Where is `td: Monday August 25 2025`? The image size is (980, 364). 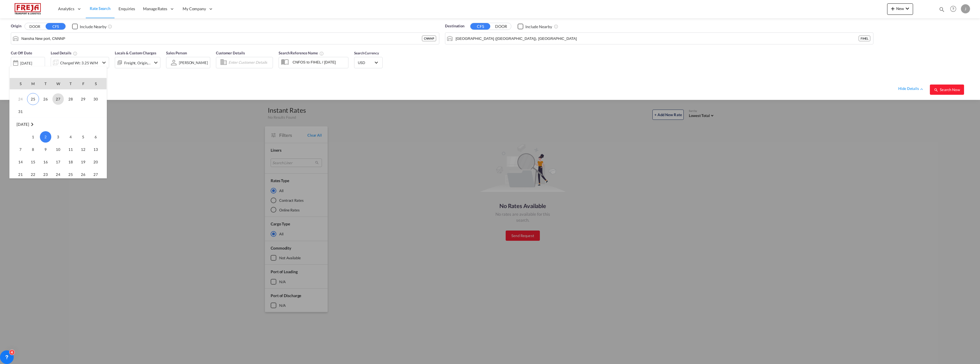
td: Monday August 25 2025 is located at coordinates (33, 99).